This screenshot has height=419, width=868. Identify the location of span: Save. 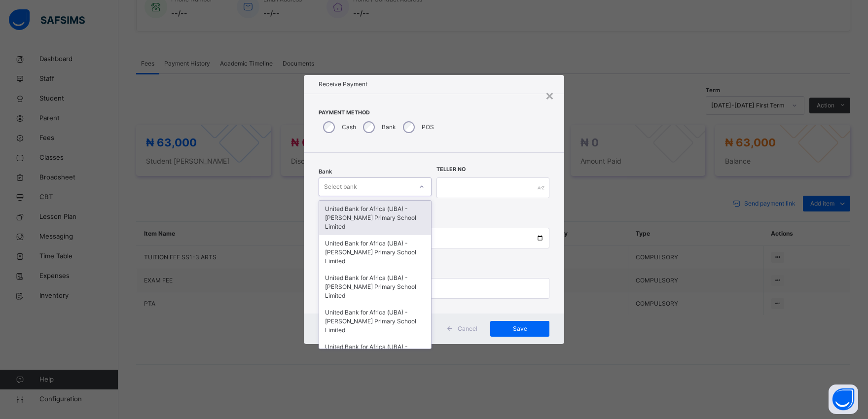
(520, 329).